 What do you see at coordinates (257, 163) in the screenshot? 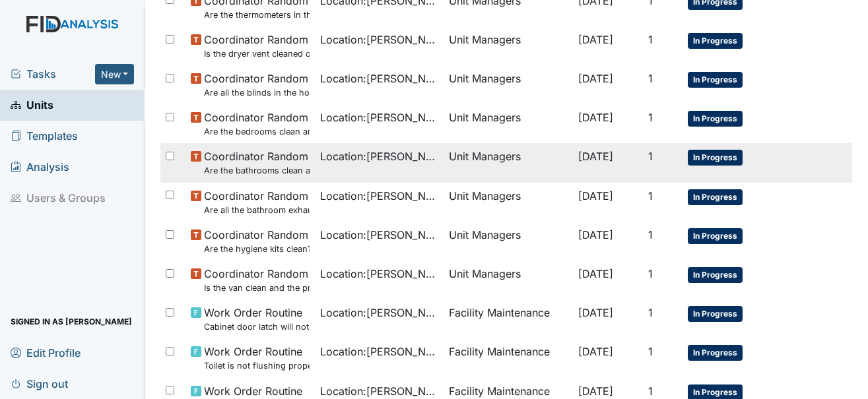
I see `span: Coordinator Random Are the bathrooms clean and in good repair?` at bounding box center [257, 163].